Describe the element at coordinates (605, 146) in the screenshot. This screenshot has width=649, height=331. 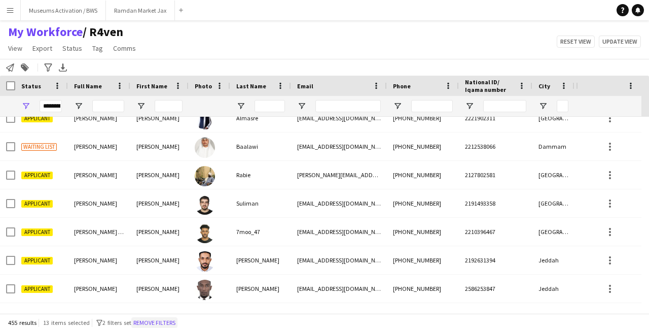
I see `div: 15003` at that location.